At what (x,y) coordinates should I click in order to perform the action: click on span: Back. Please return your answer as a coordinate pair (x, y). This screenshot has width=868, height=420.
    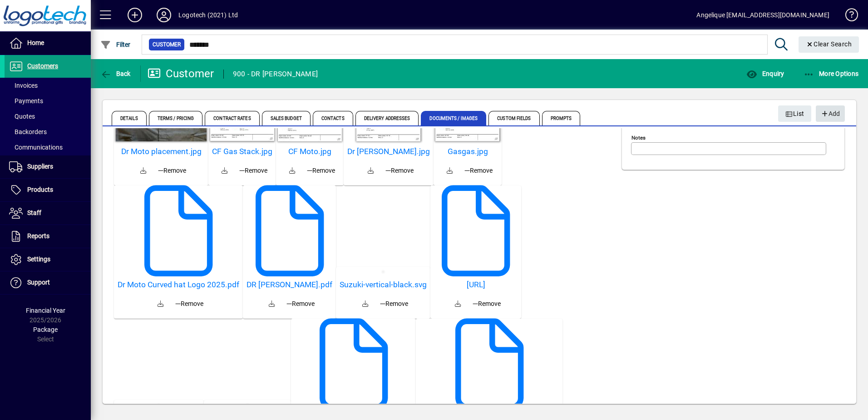
    Looking at the image, I should click on (115, 74).